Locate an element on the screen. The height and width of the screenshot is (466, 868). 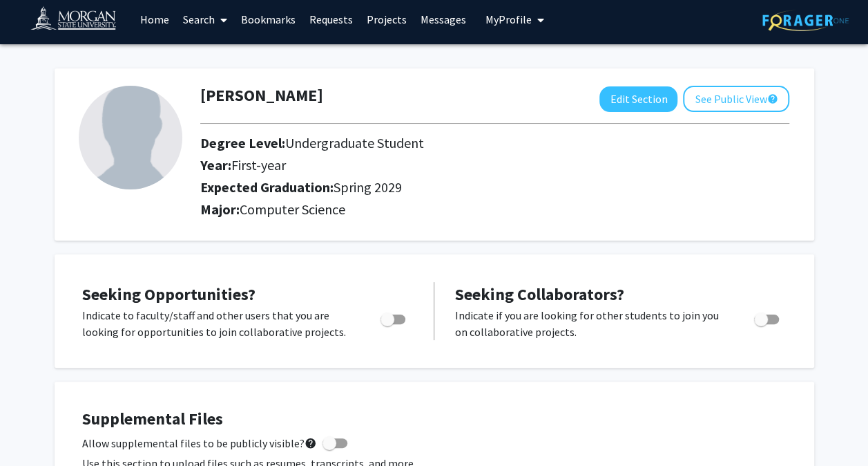
span: Spring 2029 is located at coordinates (367, 187).